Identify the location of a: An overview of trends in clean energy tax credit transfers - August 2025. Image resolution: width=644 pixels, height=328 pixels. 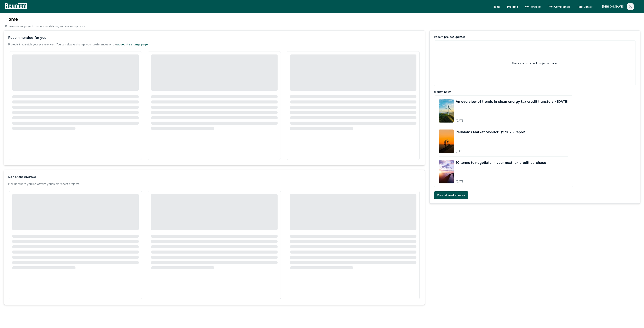
(446, 110).